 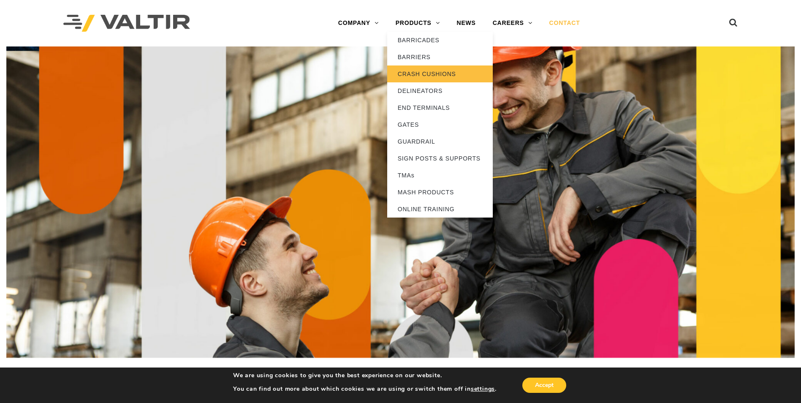 What do you see at coordinates (440, 158) in the screenshot?
I see `a: SIGN POSTS & SUPPORTS` at bounding box center [440, 158].